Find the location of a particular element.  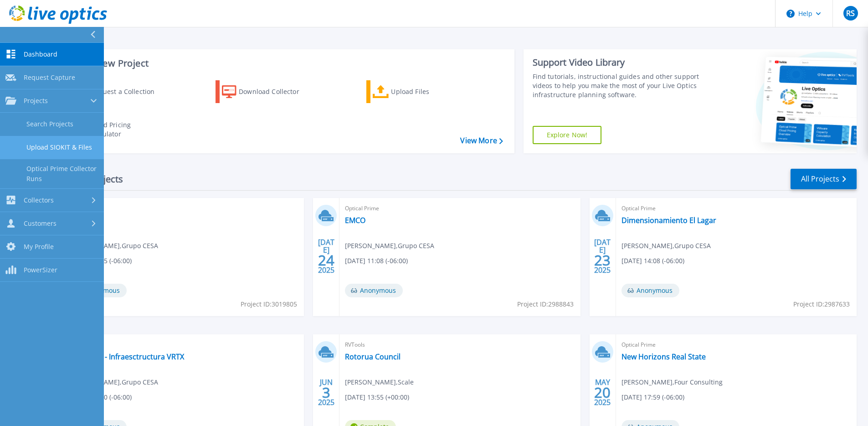

a: View More is located at coordinates (481, 141).